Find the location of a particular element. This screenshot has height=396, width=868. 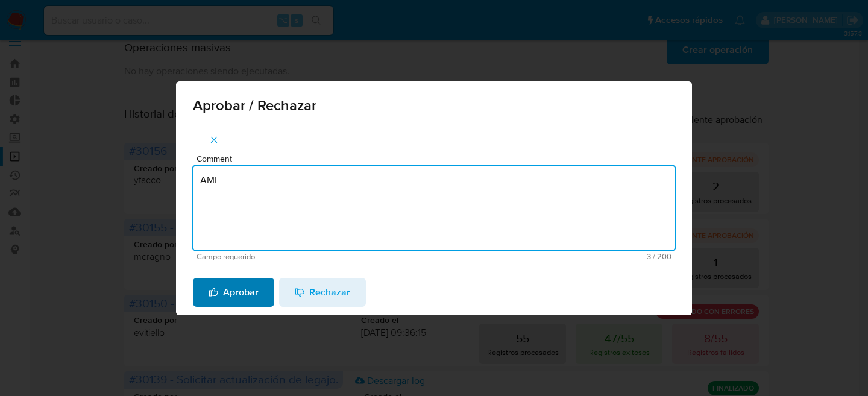

span: Comment is located at coordinates (438, 158).